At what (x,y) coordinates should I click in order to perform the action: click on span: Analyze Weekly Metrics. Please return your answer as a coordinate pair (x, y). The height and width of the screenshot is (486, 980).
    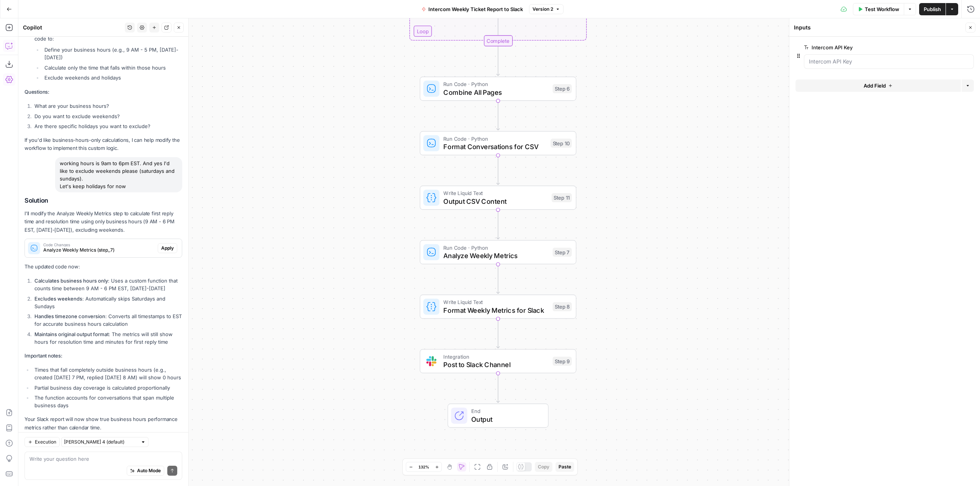
    Looking at the image, I should click on (495, 256).